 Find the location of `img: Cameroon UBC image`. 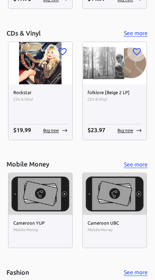

img: Cameroon UBC image is located at coordinates (115, 194).